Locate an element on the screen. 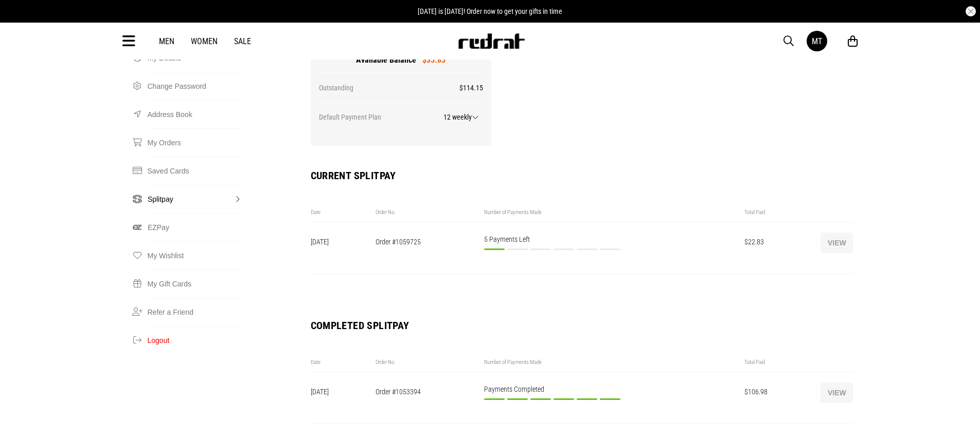 The width and height of the screenshot is (980, 441). div: Order #1059725 is located at coordinates (430, 248).